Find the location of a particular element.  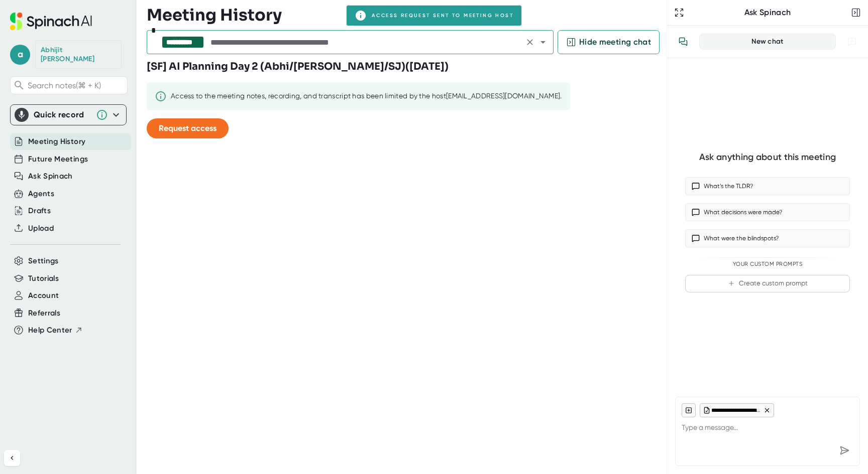

button: Collapse sidebar is located at coordinates (12, 458).